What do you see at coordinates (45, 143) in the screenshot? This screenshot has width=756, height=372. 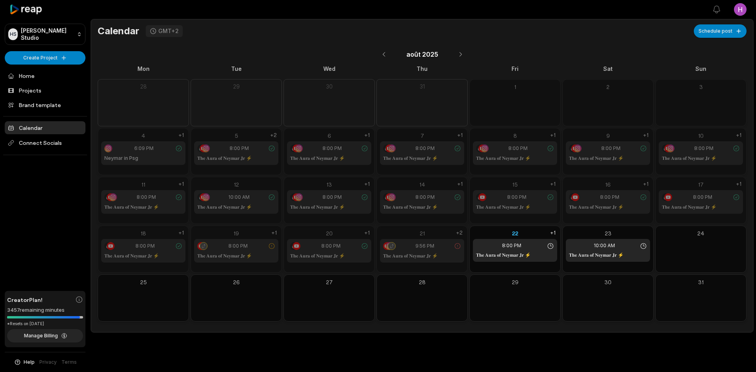 I see `span: Connect Socials` at bounding box center [45, 143].